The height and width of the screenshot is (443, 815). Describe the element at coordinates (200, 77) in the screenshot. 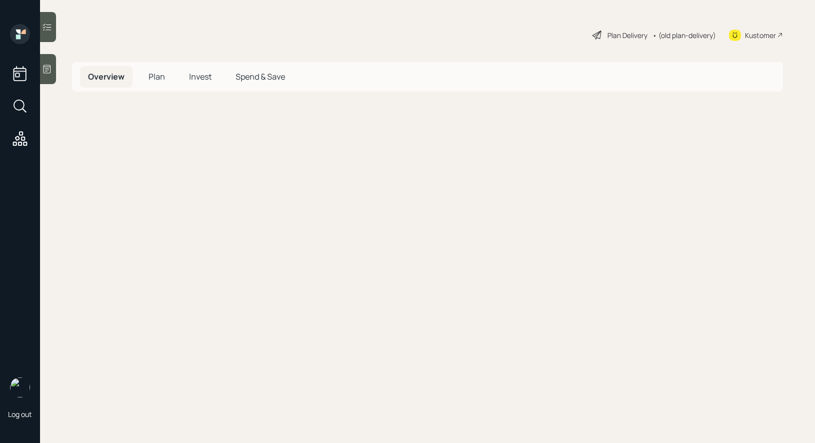

I see `span: Invest` at that location.